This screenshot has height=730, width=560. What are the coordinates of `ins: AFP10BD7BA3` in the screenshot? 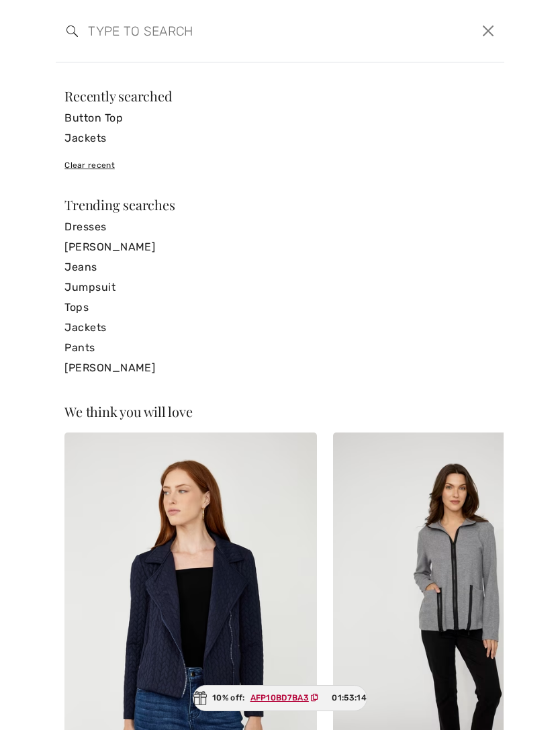 It's located at (279, 698).